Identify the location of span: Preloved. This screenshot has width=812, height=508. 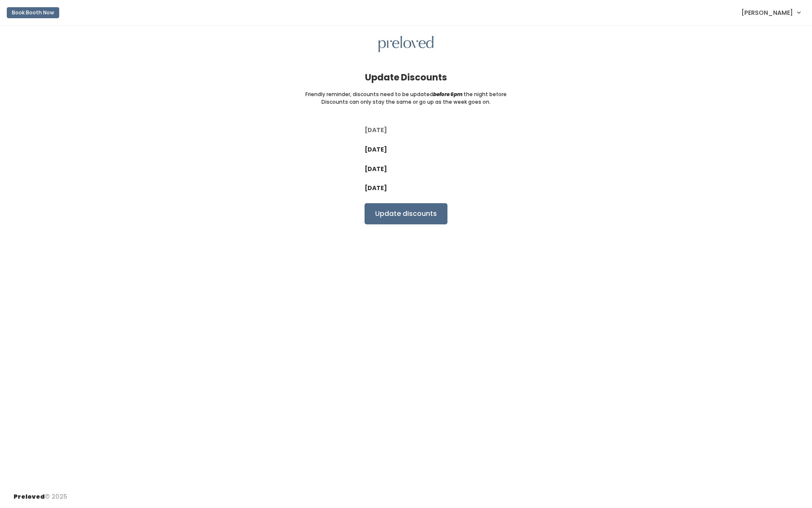
(29, 496).